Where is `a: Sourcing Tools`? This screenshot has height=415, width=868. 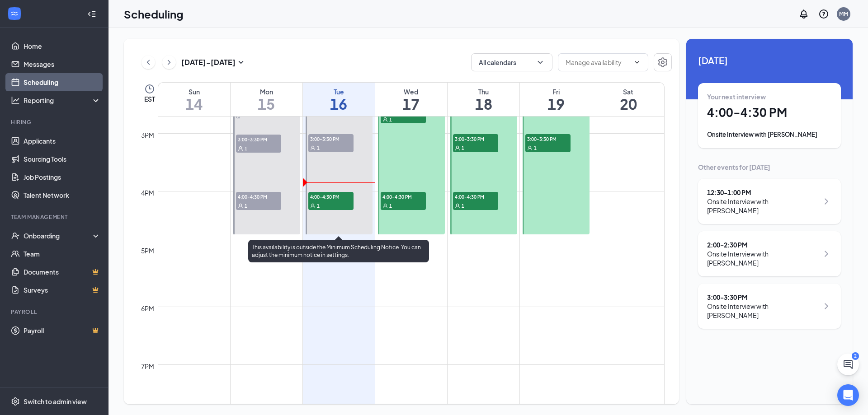
a: Sourcing Tools is located at coordinates (62, 159).